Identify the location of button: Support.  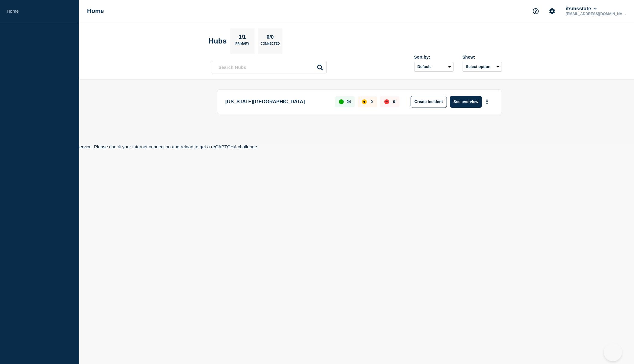
(536, 11).